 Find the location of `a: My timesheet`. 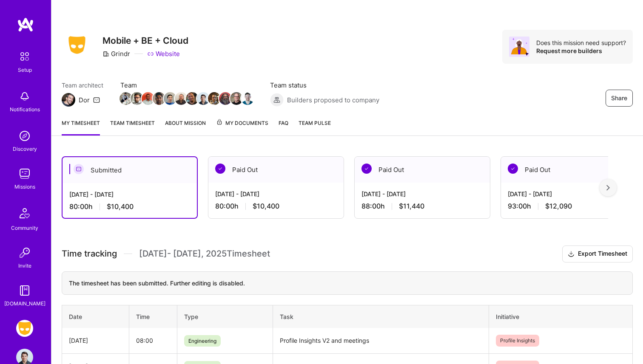

a: My timesheet is located at coordinates (81, 127).